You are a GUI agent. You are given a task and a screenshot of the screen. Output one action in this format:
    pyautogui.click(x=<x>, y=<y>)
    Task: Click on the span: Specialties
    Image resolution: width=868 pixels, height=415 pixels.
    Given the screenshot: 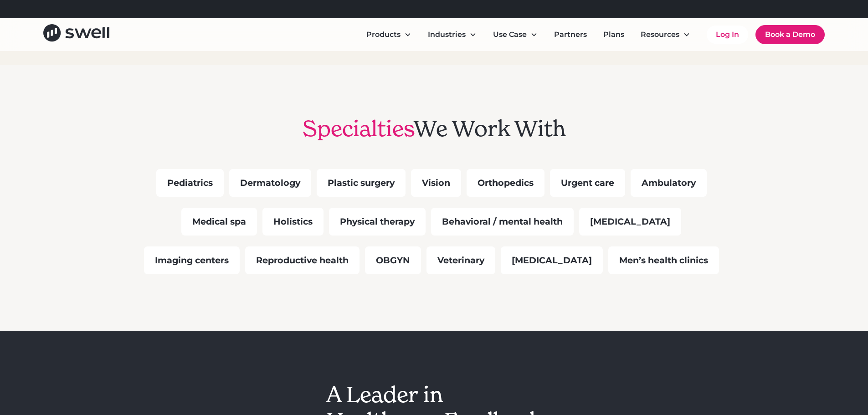 What is the action you would take?
    pyautogui.click(x=358, y=128)
    